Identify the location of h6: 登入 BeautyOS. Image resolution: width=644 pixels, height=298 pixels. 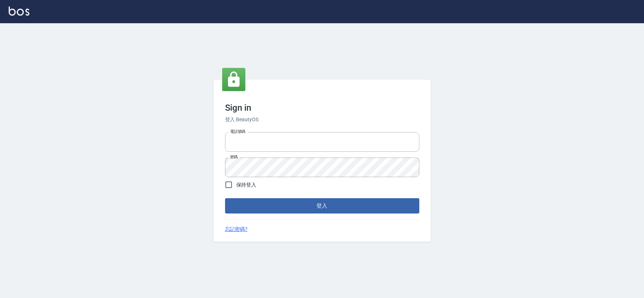
(322, 120).